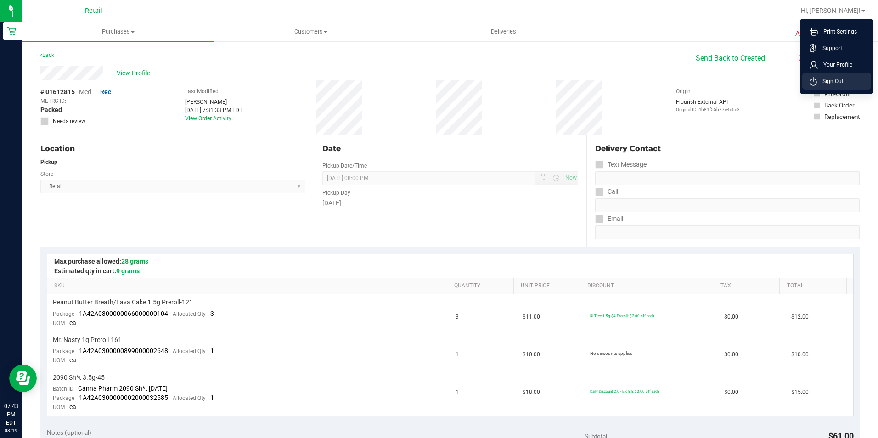 This screenshot has width=878, height=438. I want to click on a: Tax, so click(748, 286).